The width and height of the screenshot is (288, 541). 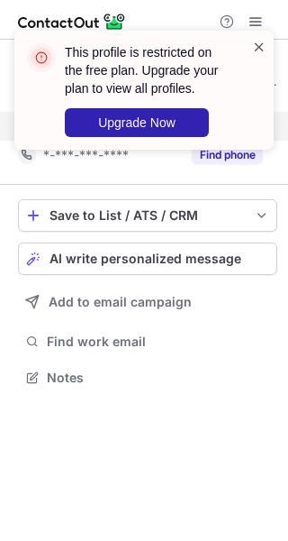 What do you see at coordinates (137, 123) in the screenshot?
I see `button: Upgrade Now` at bounding box center [137, 123].